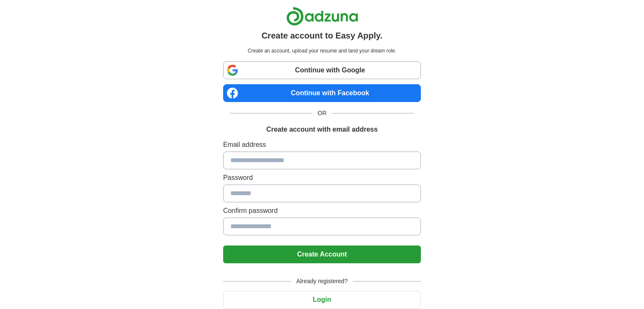  What do you see at coordinates (322, 70) in the screenshot?
I see `a: Continue with Google` at bounding box center [322, 70].